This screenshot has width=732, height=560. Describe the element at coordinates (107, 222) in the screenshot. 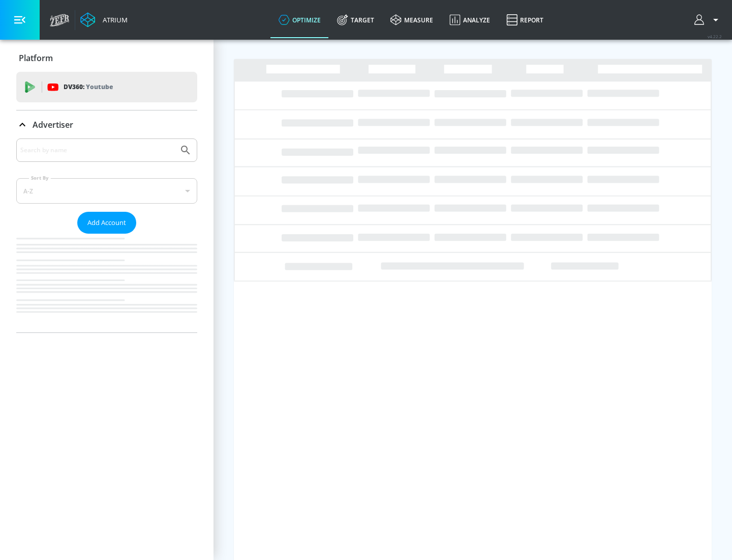

I see `button: Add Account` at that location.